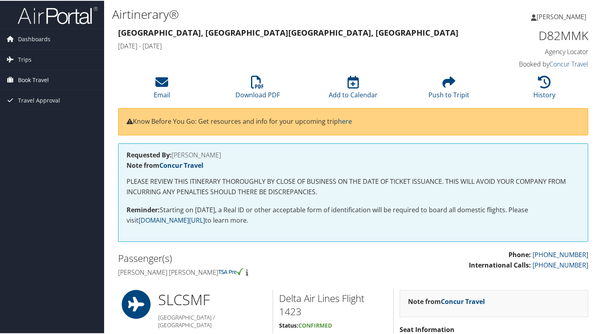 The height and width of the screenshot is (334, 599). What do you see at coordinates (544, 89) in the screenshot?
I see `a: History` at bounding box center [544, 89].